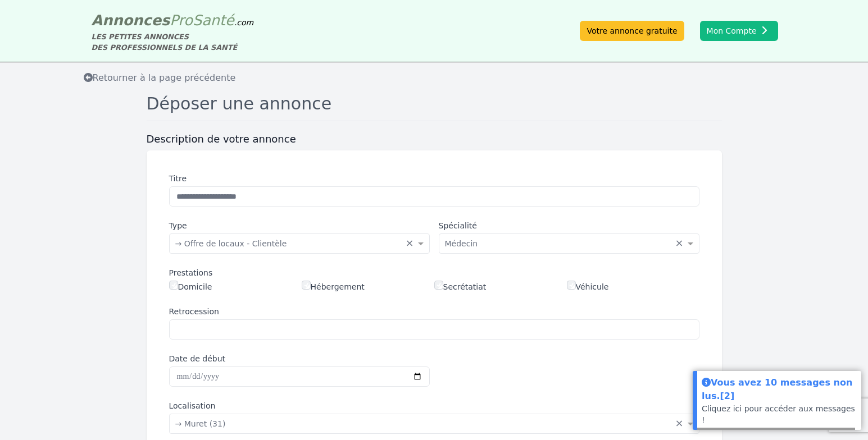 This screenshot has width=868, height=440. Describe the element at coordinates (172, 21) in the screenshot. I see `a: AnnoncesProSanté.com` at that location.